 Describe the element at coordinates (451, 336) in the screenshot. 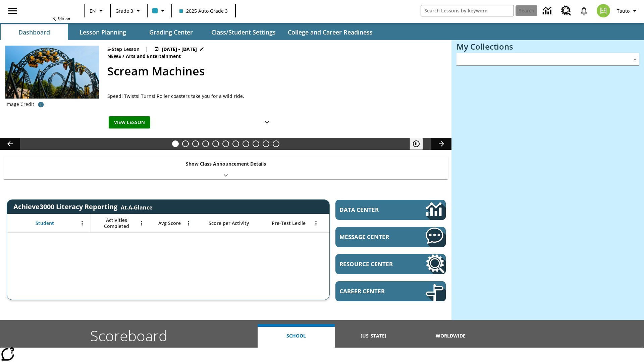

I see `button: Worldwide` at that location.